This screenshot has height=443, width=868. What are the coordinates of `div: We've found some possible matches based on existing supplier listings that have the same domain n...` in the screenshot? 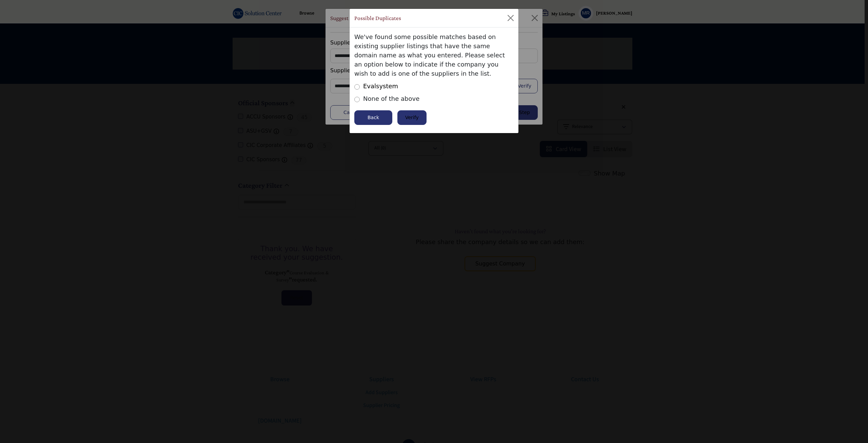 It's located at (434, 55).